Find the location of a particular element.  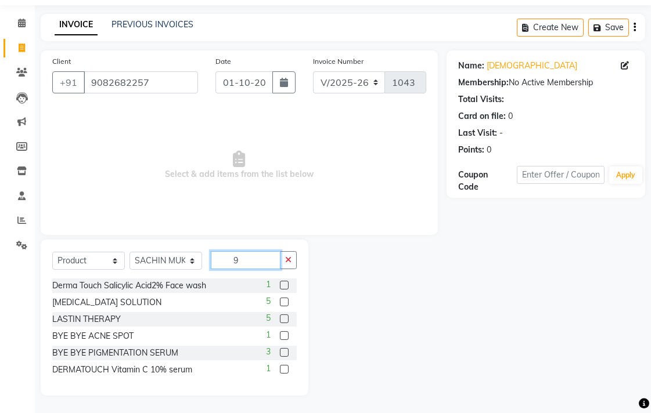

div: No Active Membership is located at coordinates (546, 82).